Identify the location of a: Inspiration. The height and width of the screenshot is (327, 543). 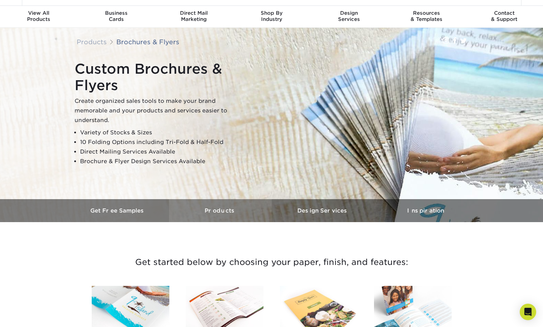
(426, 210).